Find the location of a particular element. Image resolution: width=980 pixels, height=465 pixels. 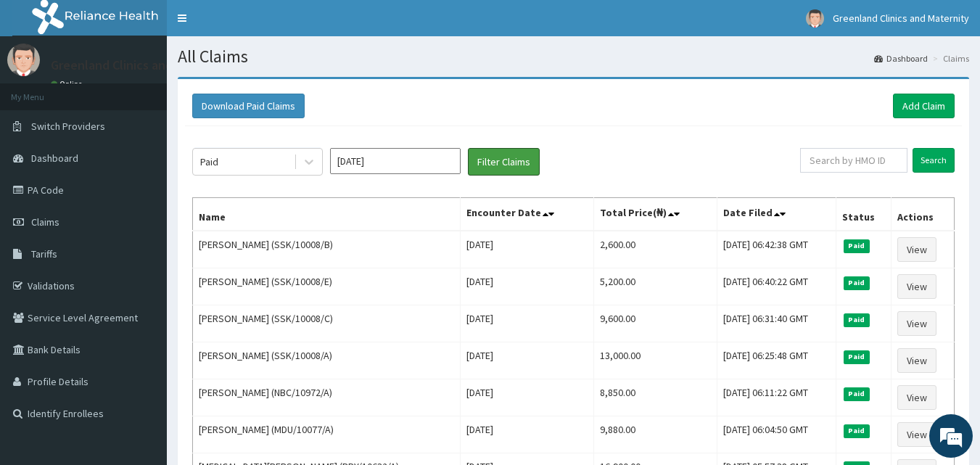

a: Dashboard is located at coordinates (901, 58).